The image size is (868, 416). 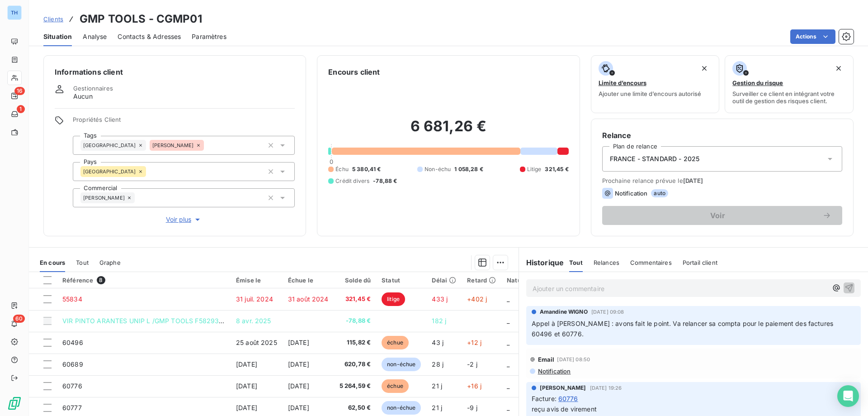 What do you see at coordinates (651, 263) in the screenshot?
I see `span: Commentaires` at bounding box center [651, 263].